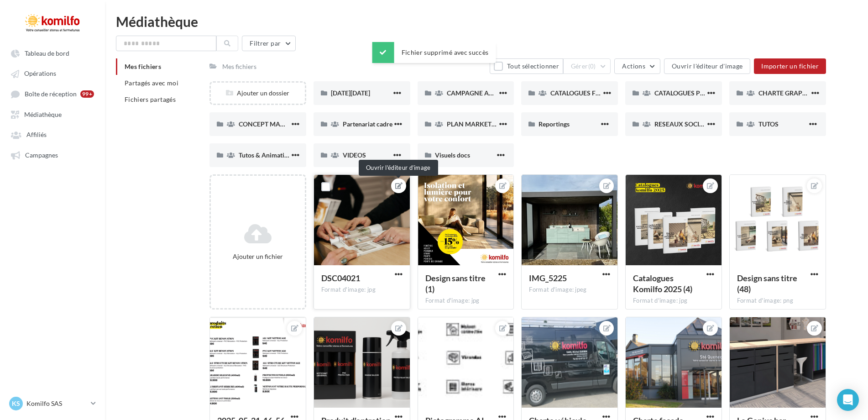  I want to click on div: Format d'image: jpeg, so click(569, 290).